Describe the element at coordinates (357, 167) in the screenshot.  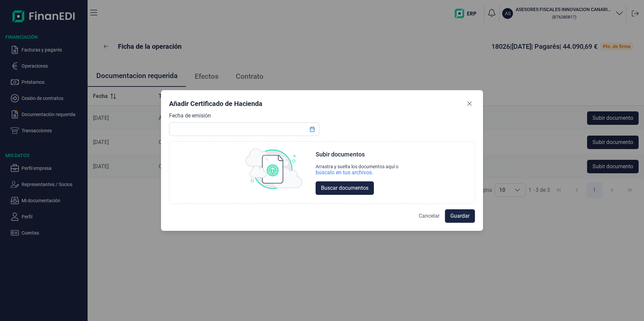
I see `div: Arrastra y suelta los documentos aquí o` at that location.